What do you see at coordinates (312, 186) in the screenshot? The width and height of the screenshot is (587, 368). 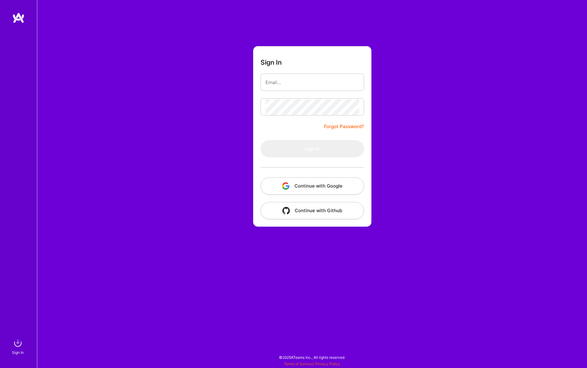 I see `button: Continue with Google` at bounding box center [312, 186].